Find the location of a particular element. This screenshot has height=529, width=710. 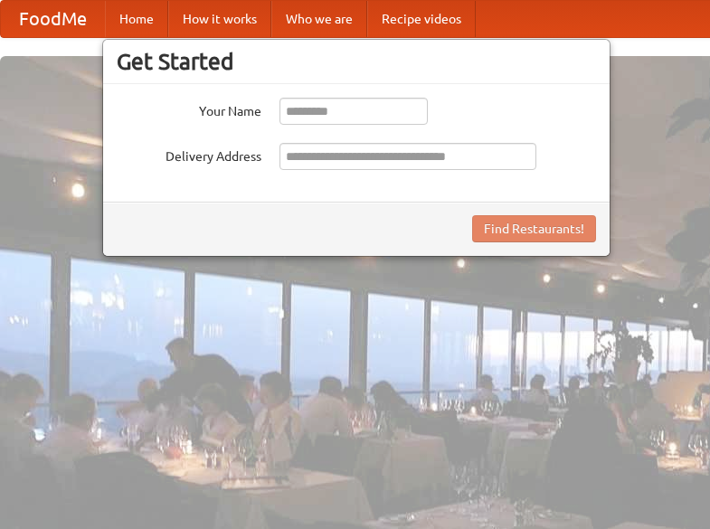

a: Who we are is located at coordinates (319, 19).